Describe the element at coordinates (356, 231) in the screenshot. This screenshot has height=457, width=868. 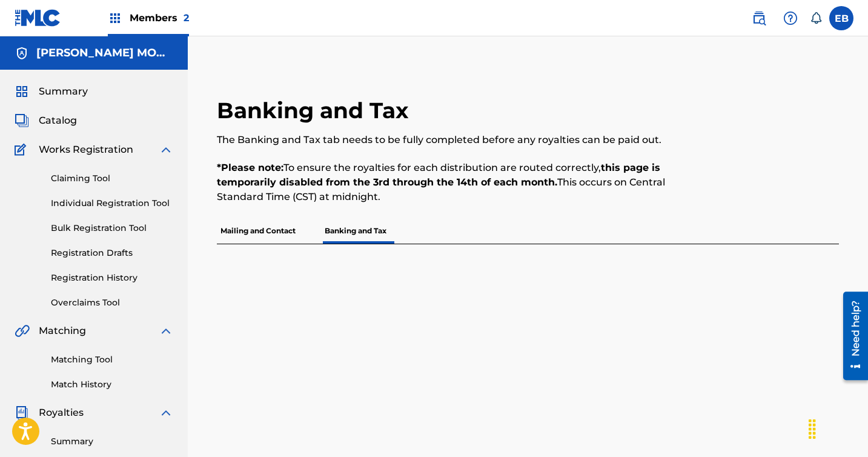
I see `p: Banking and Tax` at that location.